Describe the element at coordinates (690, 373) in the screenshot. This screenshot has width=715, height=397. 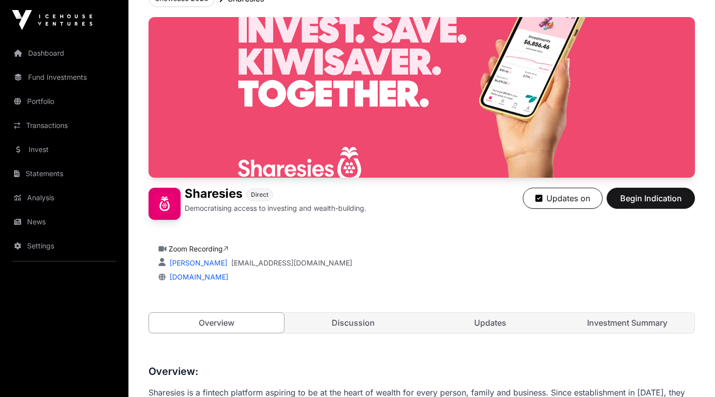
I see `div: Chat Widget` at that location.